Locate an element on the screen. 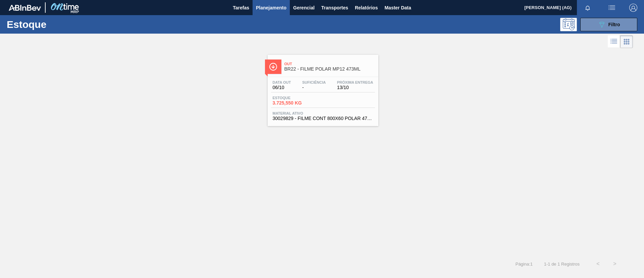  span: 06/10 is located at coordinates (282, 87).